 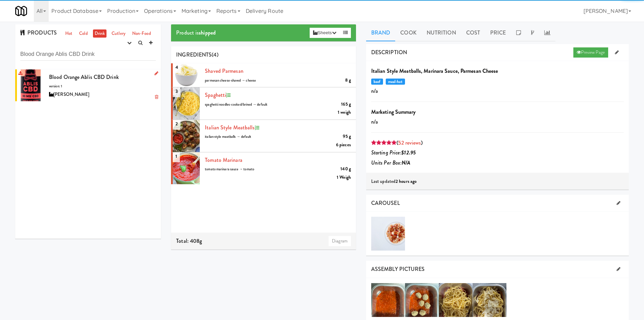 What do you see at coordinates (207, 33) in the screenshot?
I see `b: shipped` at bounding box center [207, 33].